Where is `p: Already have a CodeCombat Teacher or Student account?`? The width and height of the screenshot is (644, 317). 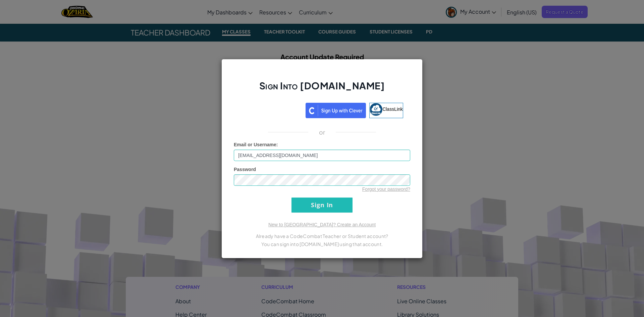
p: Already have a CodeCombat Teacher or Student account? is located at coordinates (322, 236).